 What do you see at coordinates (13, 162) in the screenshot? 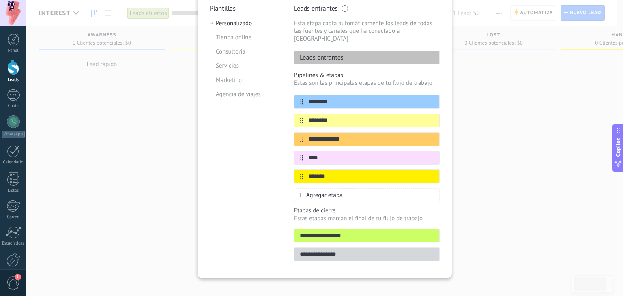
I see `div: Calendario` at bounding box center [13, 162].